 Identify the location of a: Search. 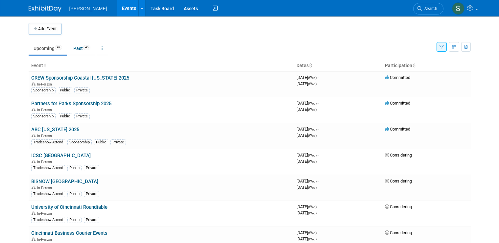
(428, 9).